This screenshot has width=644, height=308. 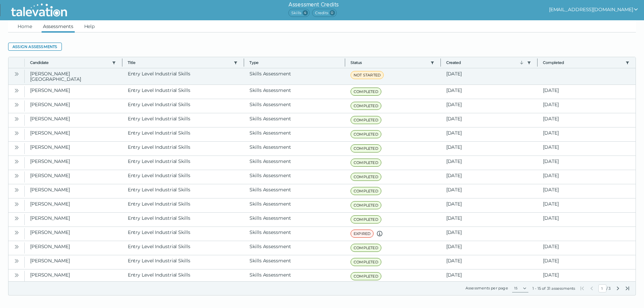 I want to click on h6: Assessment Credits, so click(x=314, y=5).